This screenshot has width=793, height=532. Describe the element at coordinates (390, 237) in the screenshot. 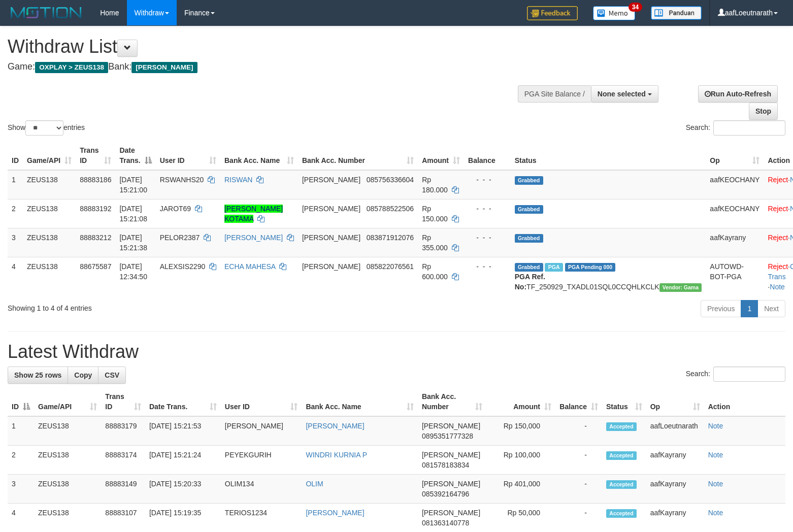

I see `span: Copy 083871912076 to clipboard` at that location.